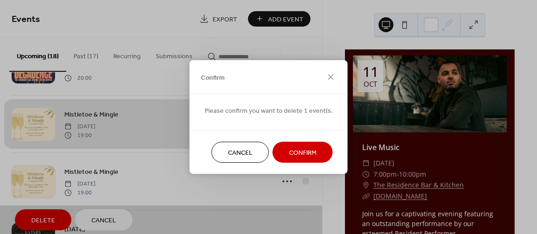 This screenshot has width=537, height=234. I want to click on span: Cancel, so click(240, 153).